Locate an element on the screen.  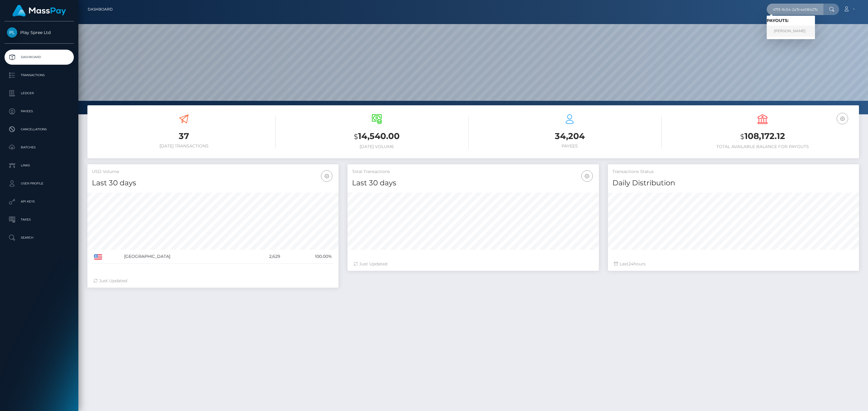
h3: 37 is located at coordinates (184, 136).